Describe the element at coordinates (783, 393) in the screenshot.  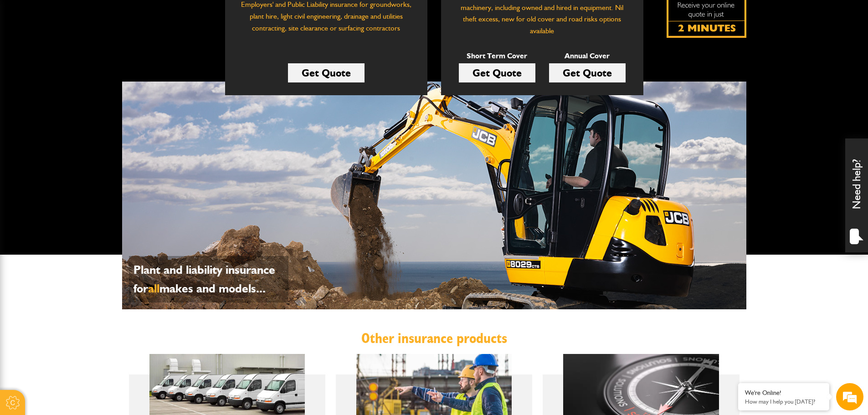
I see `div: We're Online!` at that location.